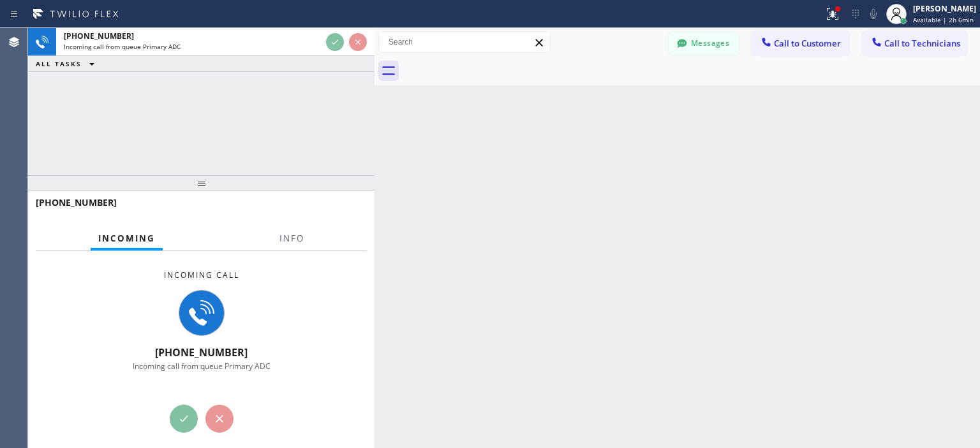 The image size is (980, 448). I want to click on button: Messages, so click(704, 44).